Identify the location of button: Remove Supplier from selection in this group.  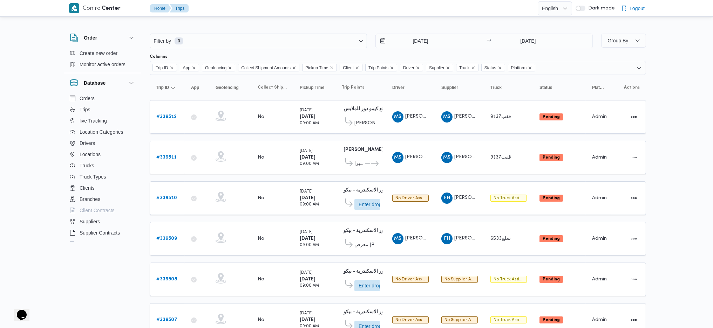
(448, 68).